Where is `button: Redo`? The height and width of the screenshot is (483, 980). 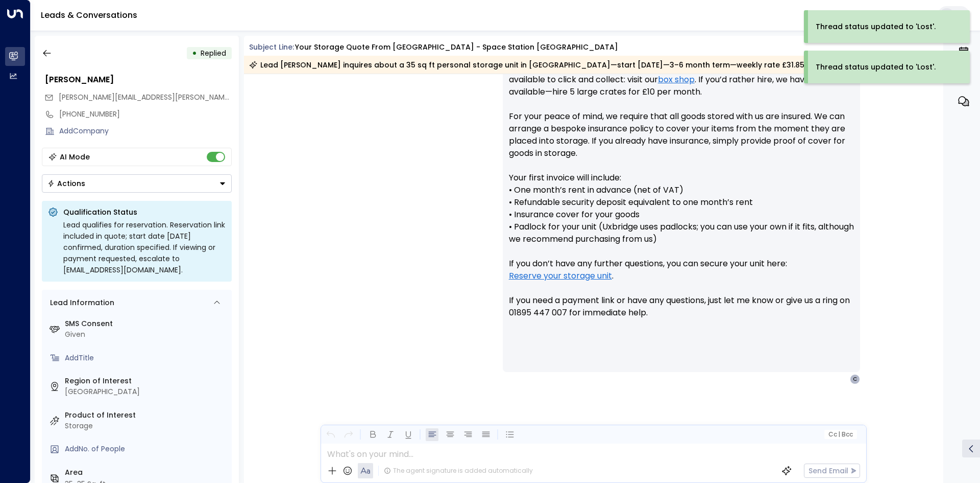 button: Redo is located at coordinates (348, 434).